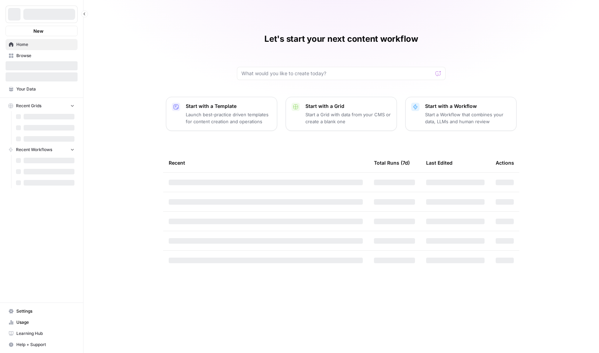 This screenshot has width=599, height=353. I want to click on p: Launch best-practice driven templates for content creation and operations, so click(229, 118).